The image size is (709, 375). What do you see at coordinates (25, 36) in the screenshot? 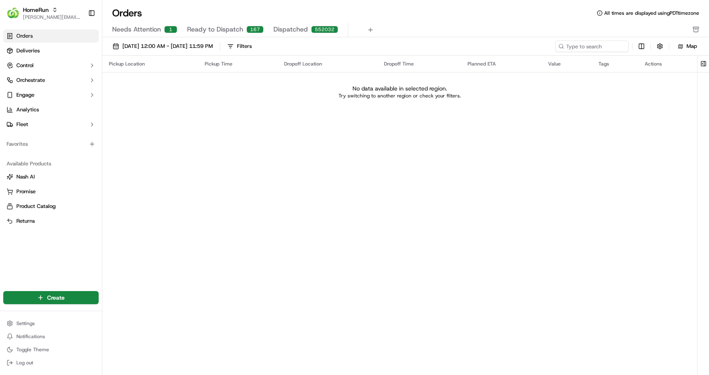
I see `span: Orders` at bounding box center [25, 36].